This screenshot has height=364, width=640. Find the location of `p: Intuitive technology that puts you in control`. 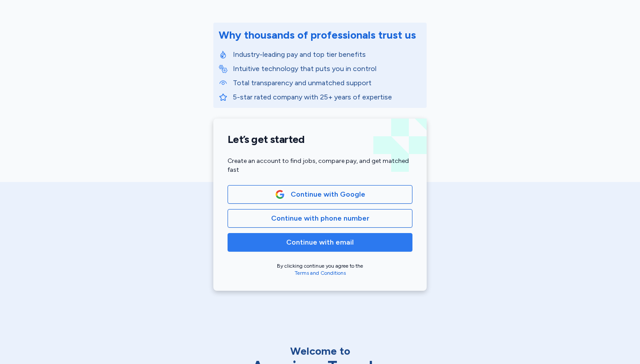

p: Intuitive technology that puts you in control is located at coordinates (328, 69).